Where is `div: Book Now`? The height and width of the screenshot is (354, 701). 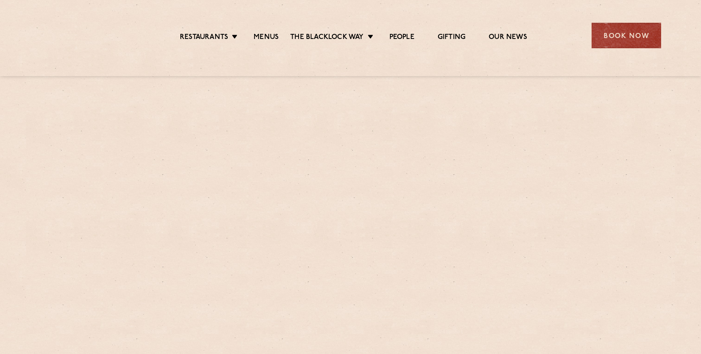
div: Book Now is located at coordinates (626, 35).